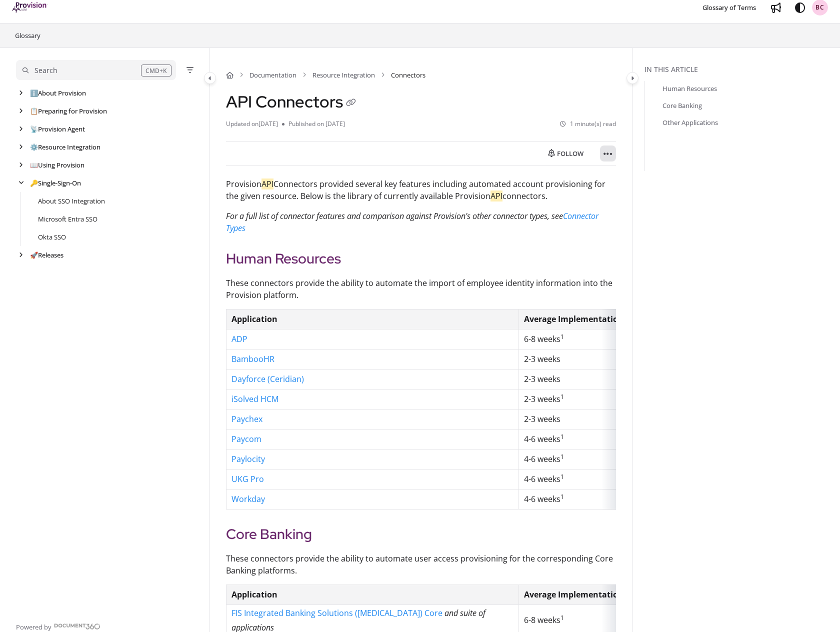 The height and width of the screenshot is (632, 840). What do you see at coordinates (29, 8) in the screenshot?
I see `img: brand logo` at bounding box center [29, 8].